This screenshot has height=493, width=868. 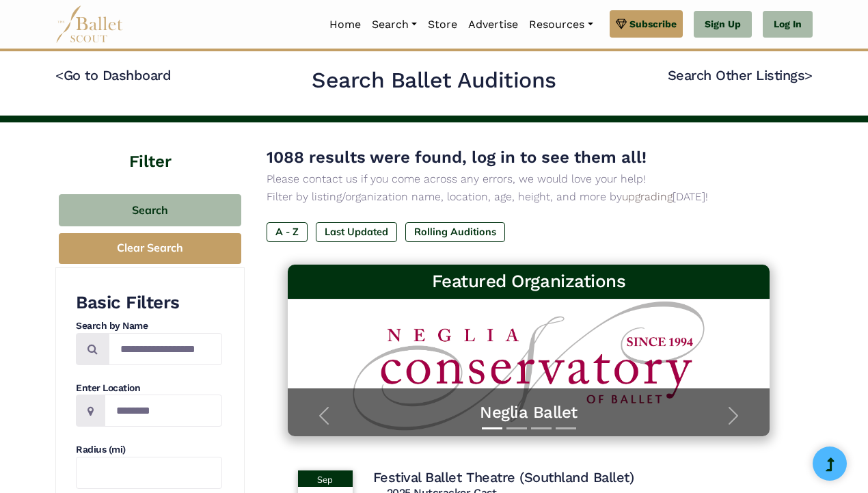 What do you see at coordinates (149, 302) in the screenshot?
I see `h3: Basic Filters` at bounding box center [149, 302].